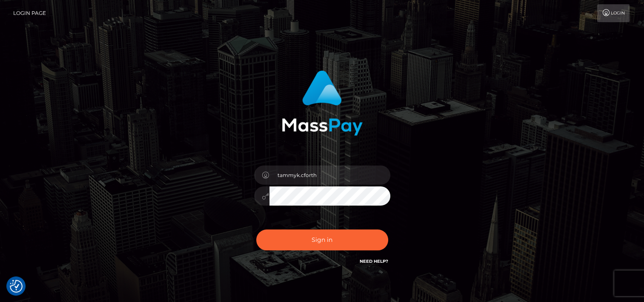  What do you see at coordinates (374, 261) in the screenshot?
I see `a: Need Help?` at bounding box center [374, 261].